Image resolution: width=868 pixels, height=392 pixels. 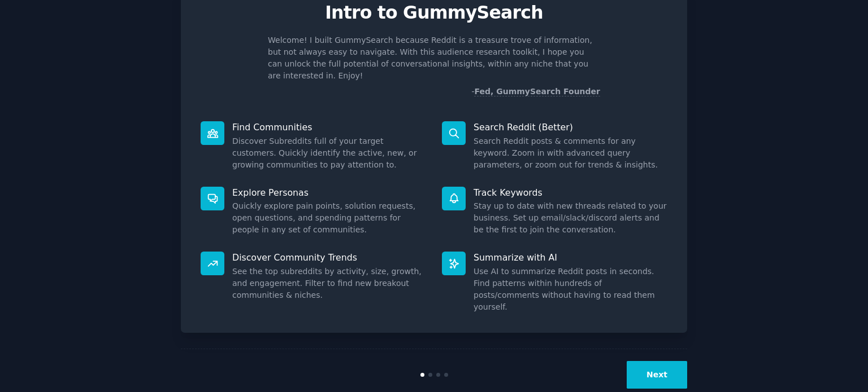 I want to click on a: Fed, GummySearch Founder, so click(x=537, y=91).